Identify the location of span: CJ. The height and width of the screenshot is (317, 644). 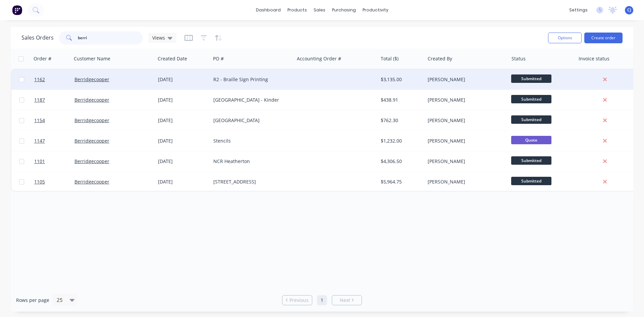
(630, 10).